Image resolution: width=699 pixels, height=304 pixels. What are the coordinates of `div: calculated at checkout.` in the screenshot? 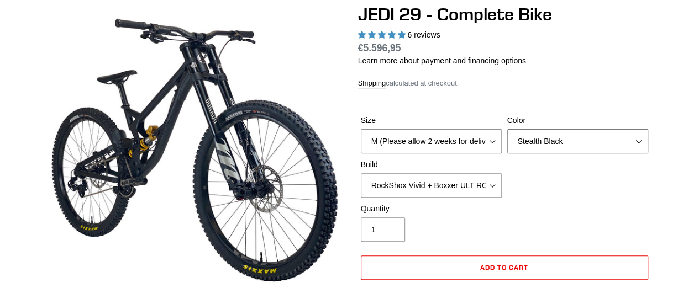 It's located at (504, 83).